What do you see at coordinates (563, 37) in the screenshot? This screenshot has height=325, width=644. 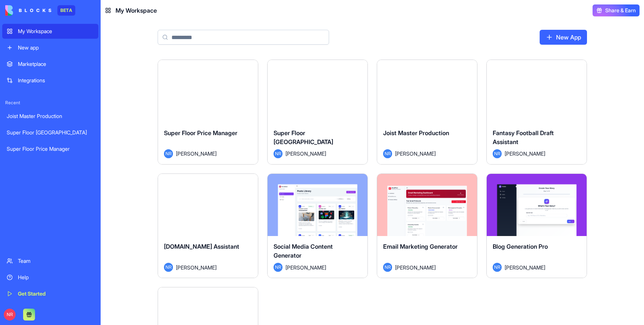 I see `a: New App` at bounding box center [563, 37].